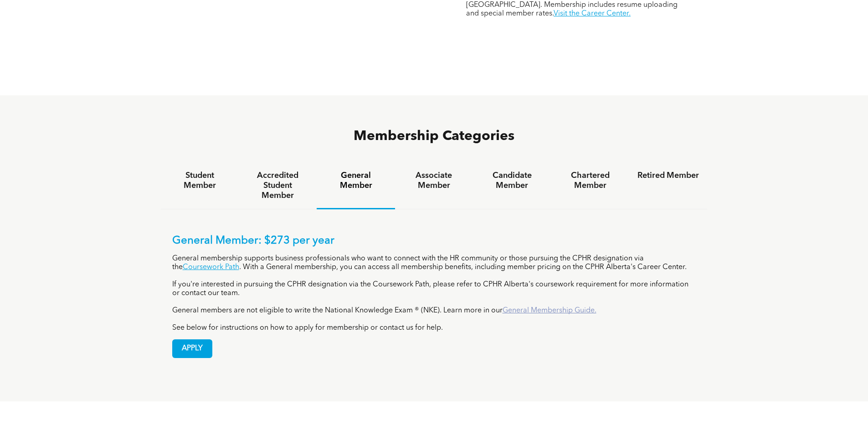 The image size is (868, 431). I want to click on h4: Student Member, so click(200, 180).